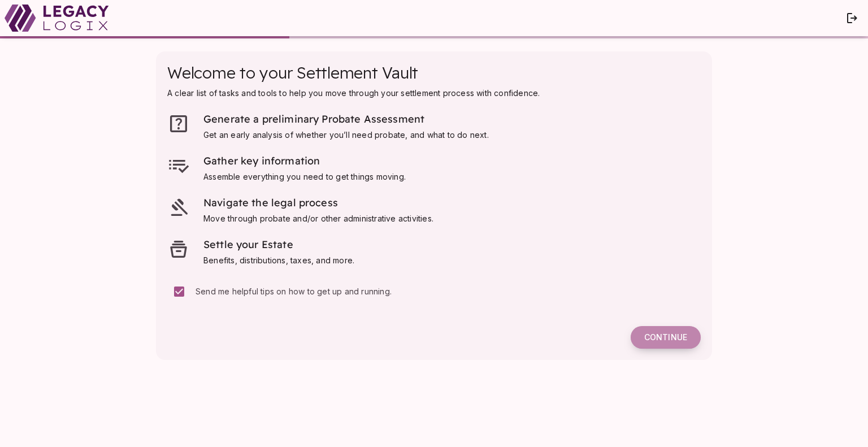 This screenshot has width=868, height=447. What do you see at coordinates (666, 338) in the screenshot?
I see `span: Continue` at bounding box center [666, 338].